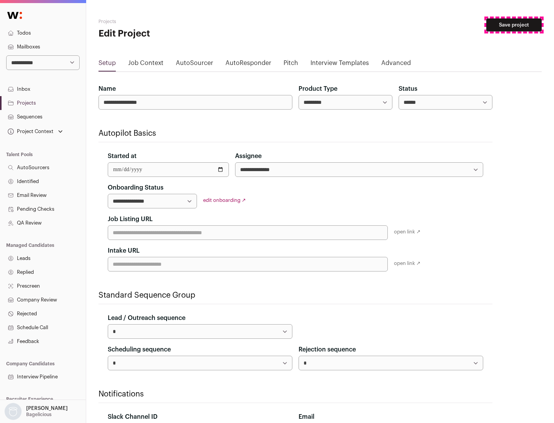  I want to click on a: Setup, so click(107, 65).